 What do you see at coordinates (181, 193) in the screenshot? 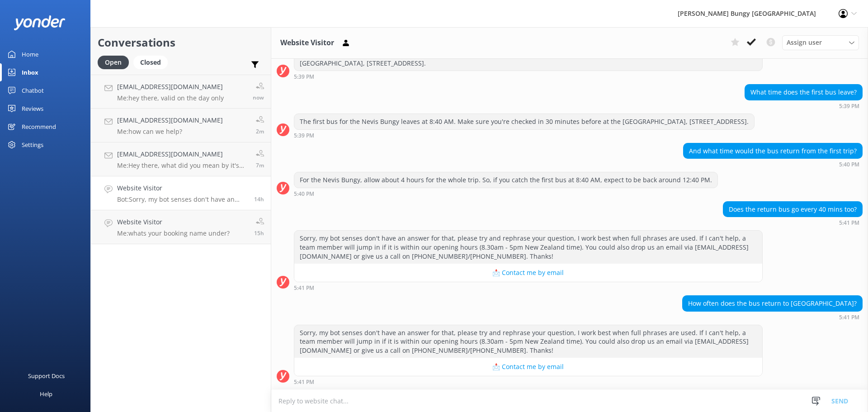
I see `a: Website VisitorBot:Sorry, my bot senses don't have an answer for that, please try and rephrase yo...` at bounding box center [181, 193].